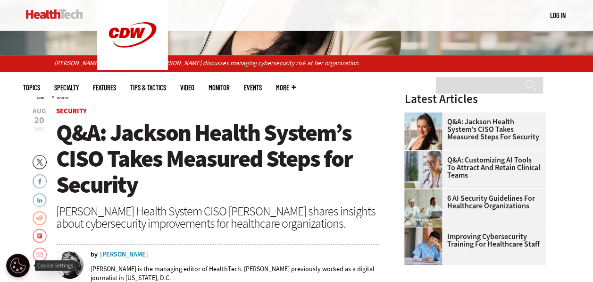  What do you see at coordinates (39, 129) in the screenshot?
I see `span: 2025` at bounding box center [39, 129].